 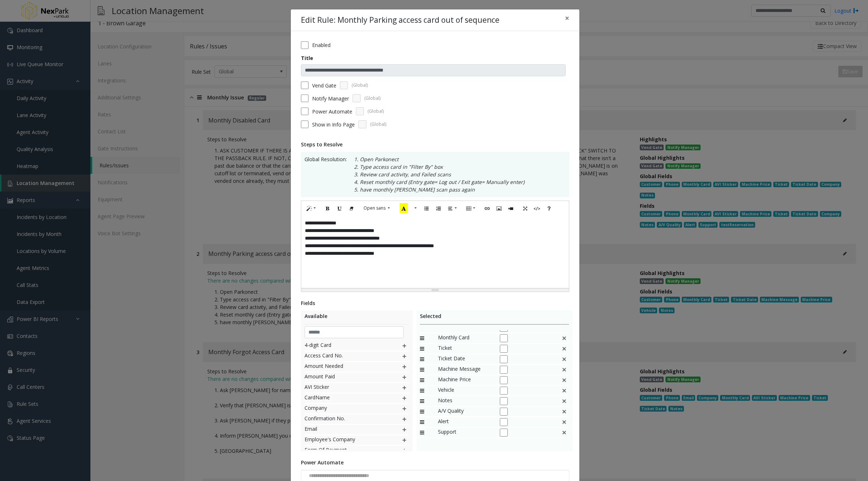 What do you see at coordinates (307, 58) in the screenshot?
I see `label: Title` at bounding box center [307, 58].